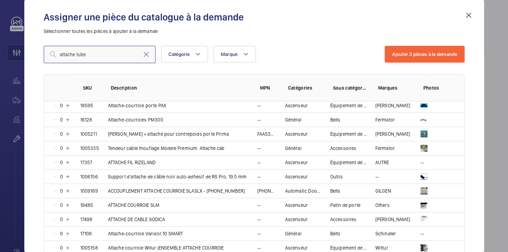 Image resolution: width=508 pixels, height=252 pixels. Describe the element at coordinates (350, 88) in the screenshot. I see `p: Sous catégories` at that location.